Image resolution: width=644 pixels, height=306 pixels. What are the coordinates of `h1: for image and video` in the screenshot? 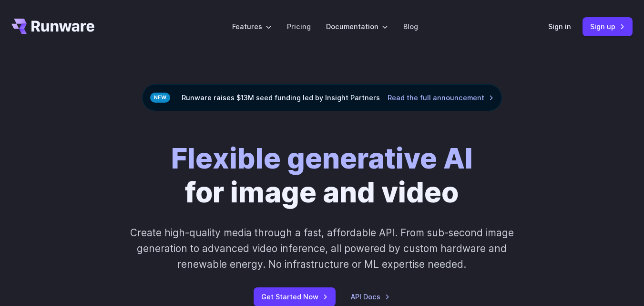 It's located at (322, 175).